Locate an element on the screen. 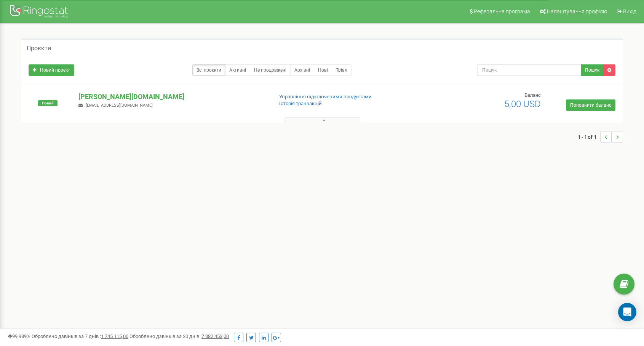 The height and width of the screenshot is (346, 644). a: Історія транзакцій is located at coordinates (300, 103).